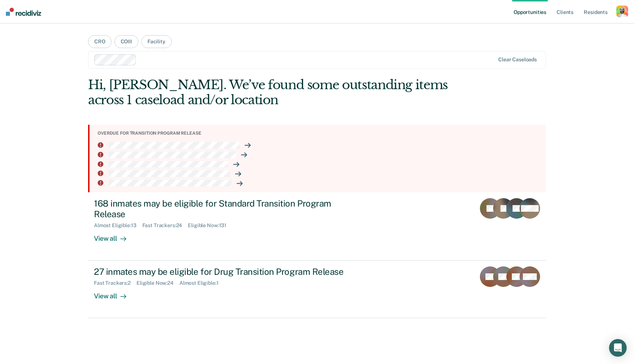  What do you see at coordinates (517, 59) in the screenshot?
I see `div: Clear caseloads` at bounding box center [517, 59].